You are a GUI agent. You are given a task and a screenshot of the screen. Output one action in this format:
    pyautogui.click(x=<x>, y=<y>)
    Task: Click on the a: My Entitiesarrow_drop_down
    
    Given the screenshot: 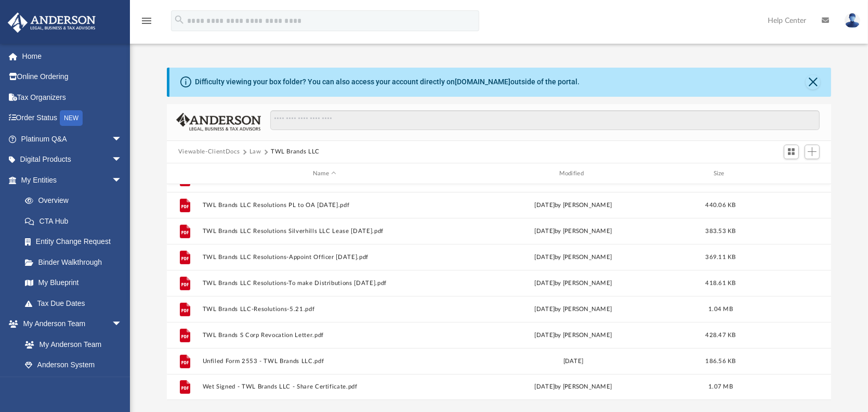 What is the action you would take?
    pyautogui.click(x=72, y=180)
    